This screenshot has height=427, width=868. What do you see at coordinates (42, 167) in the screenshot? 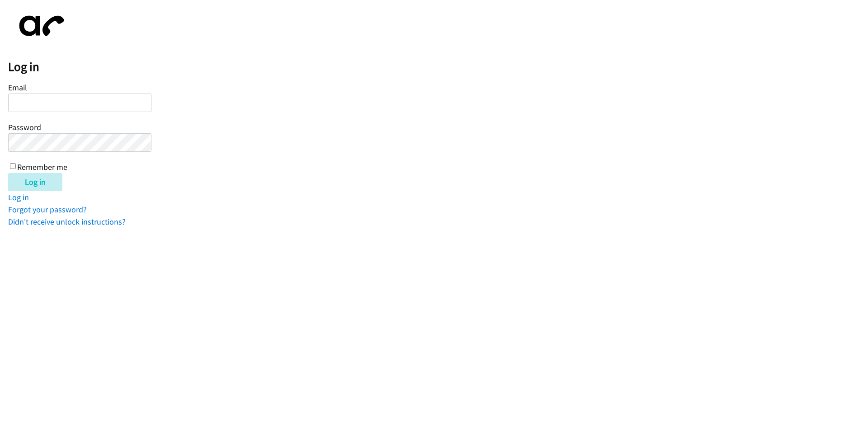
I see `label: Remember me` at bounding box center [42, 167].